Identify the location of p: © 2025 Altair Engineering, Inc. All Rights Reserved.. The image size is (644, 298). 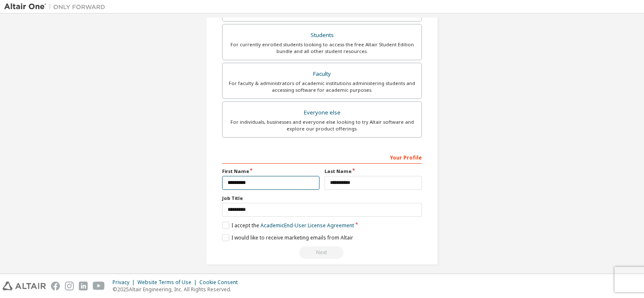
(178, 289).